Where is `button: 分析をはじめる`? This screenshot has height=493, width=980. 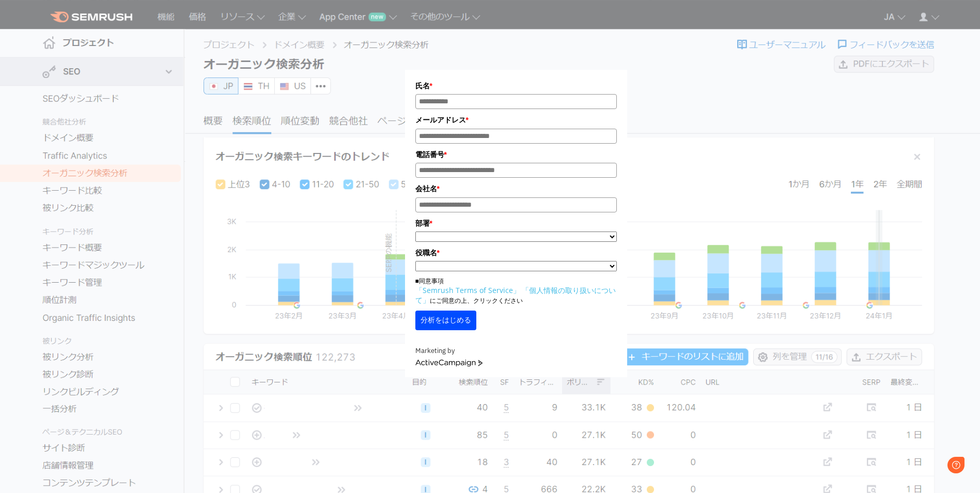
button: 分析をはじめる is located at coordinates (446, 320).